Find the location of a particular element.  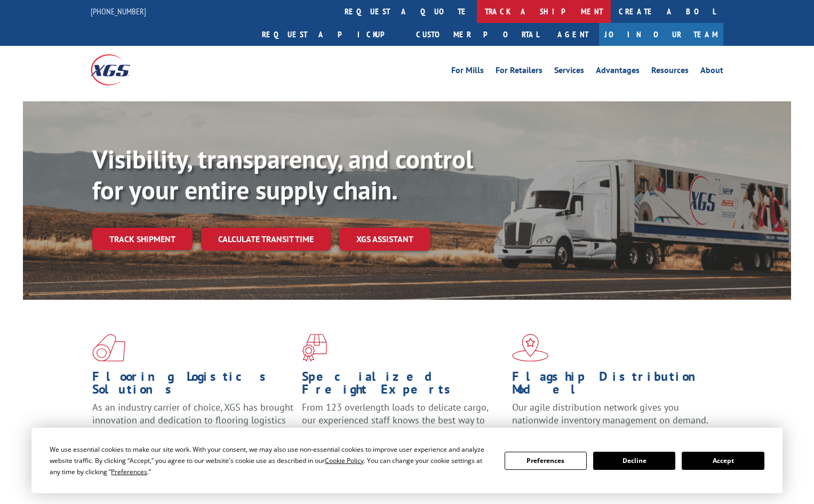

span: Preferences is located at coordinates (129, 472).